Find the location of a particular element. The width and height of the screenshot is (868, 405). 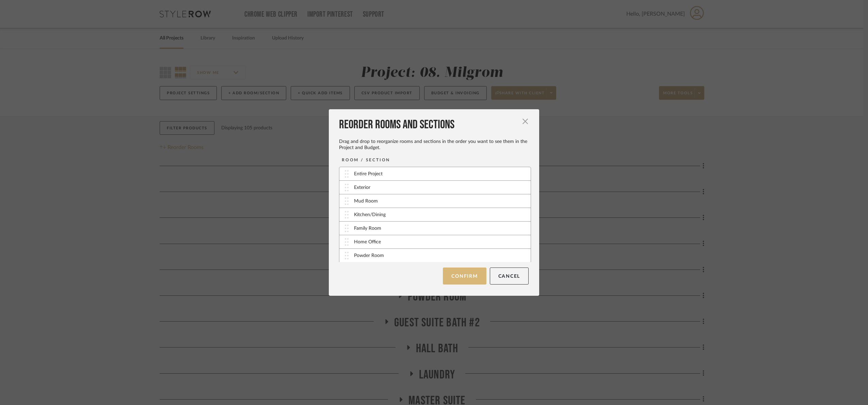

div: Powder Room is located at coordinates (369, 256).